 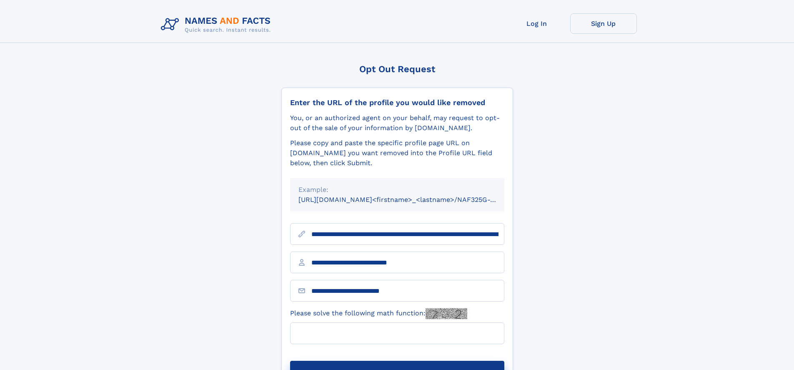 What do you see at coordinates (397, 69) in the screenshot?
I see `div: Opt Out Request` at bounding box center [397, 69].